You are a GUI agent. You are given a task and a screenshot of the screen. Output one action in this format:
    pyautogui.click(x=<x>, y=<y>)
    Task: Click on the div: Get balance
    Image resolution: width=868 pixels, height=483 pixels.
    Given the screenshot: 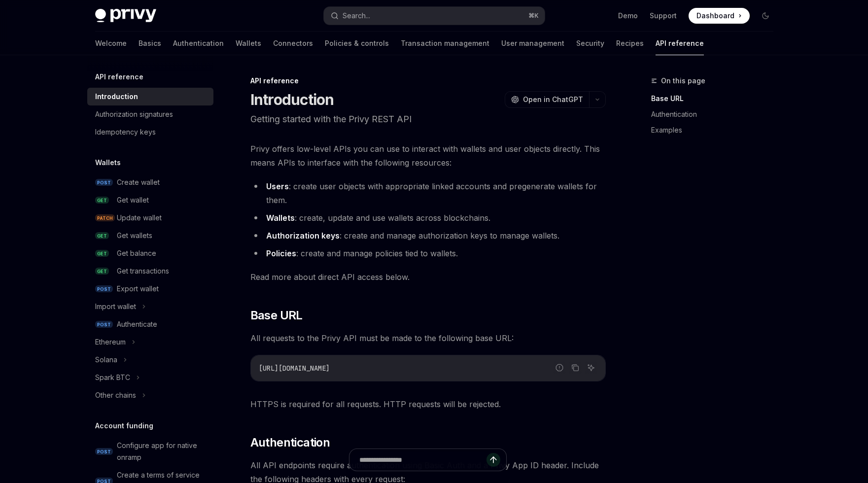 What is the action you would take?
    pyautogui.click(x=136, y=253)
    